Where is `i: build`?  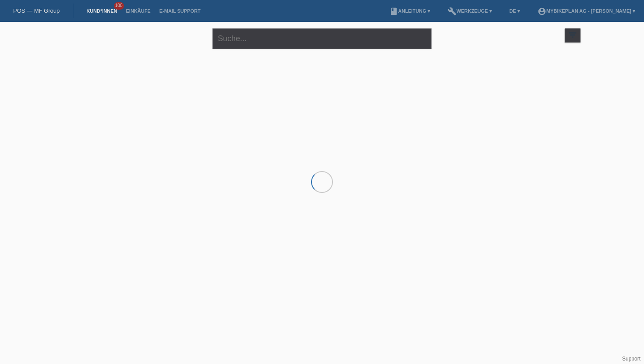 i: build is located at coordinates (452, 11).